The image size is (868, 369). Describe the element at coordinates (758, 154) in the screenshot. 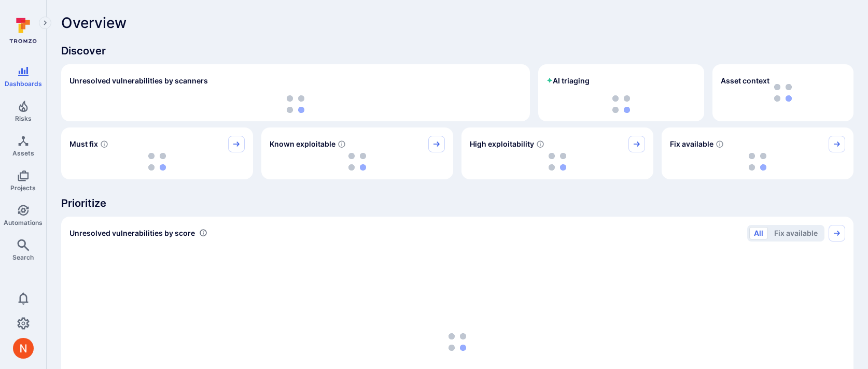

I see `div: Fix available` at that location.